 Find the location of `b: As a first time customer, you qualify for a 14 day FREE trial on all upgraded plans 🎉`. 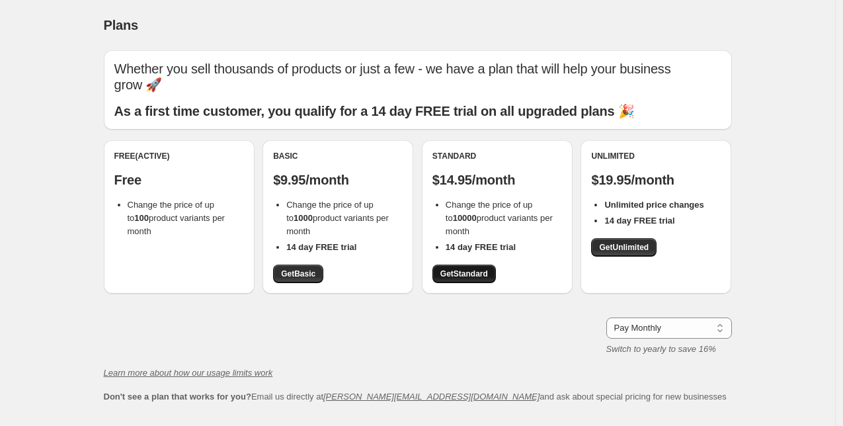

b: As a first time customer, you qualify for a 14 day FREE trial on all upgraded plans 🎉 is located at coordinates (374, 111).